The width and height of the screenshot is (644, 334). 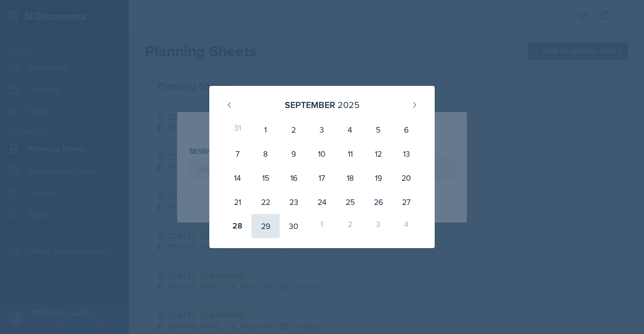 I want to click on div: 28, so click(x=237, y=226).